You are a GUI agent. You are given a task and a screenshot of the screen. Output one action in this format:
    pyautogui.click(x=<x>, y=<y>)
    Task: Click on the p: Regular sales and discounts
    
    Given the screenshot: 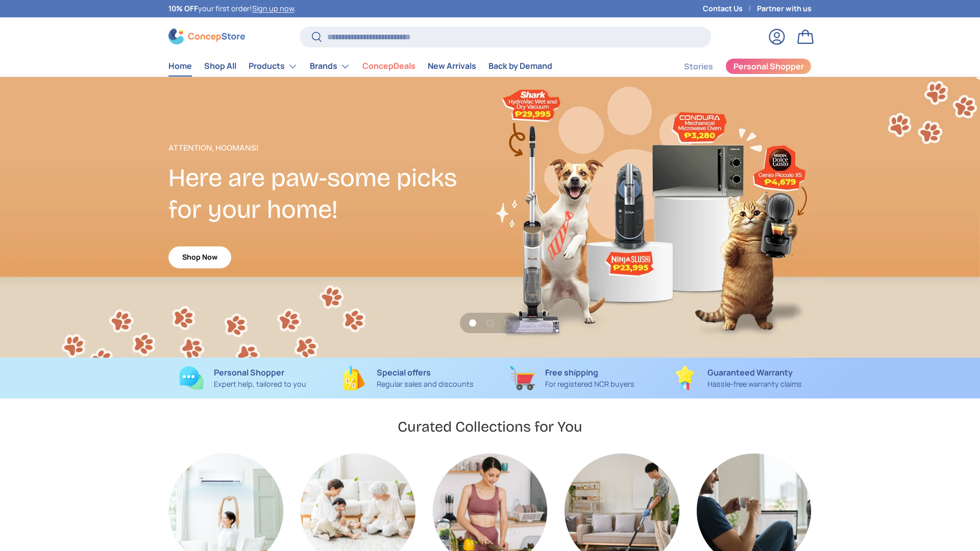 What is the action you would take?
    pyautogui.click(x=425, y=385)
    